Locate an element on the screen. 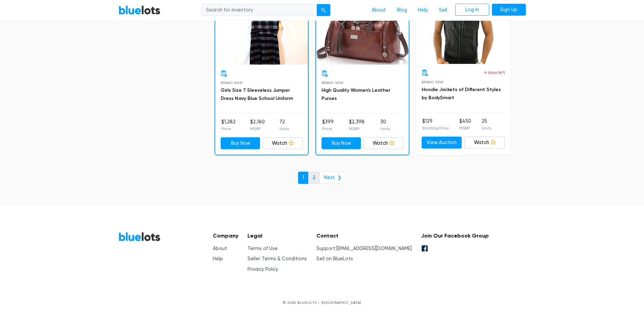 The image size is (644, 314). a: High Quality Women's Leather Purses is located at coordinates (355, 94).